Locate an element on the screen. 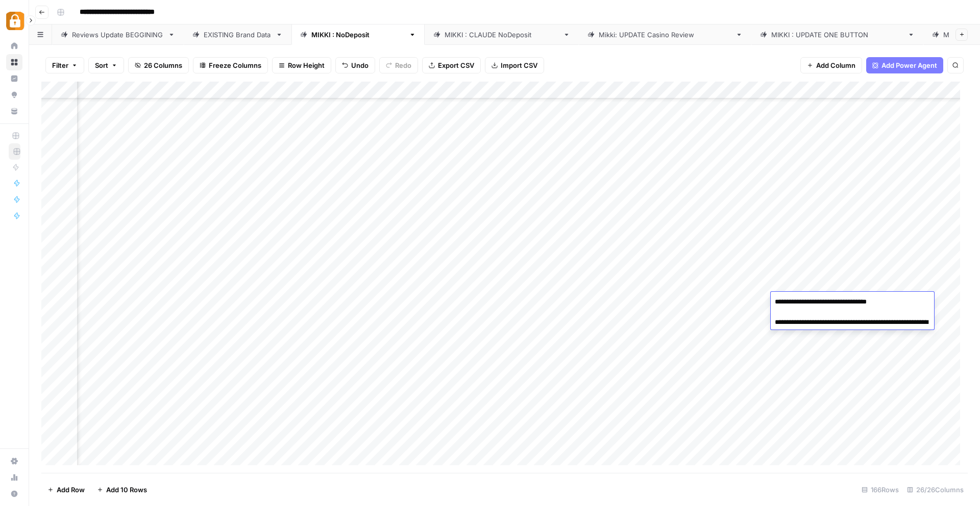 The height and width of the screenshot is (506, 980). button: Export CSV is located at coordinates (451, 65).